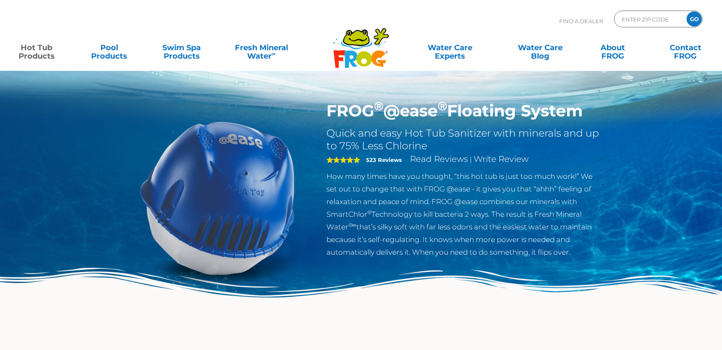 The height and width of the screenshot is (350, 722). Describe the element at coordinates (343, 160) in the screenshot. I see `span: 5` at that location.